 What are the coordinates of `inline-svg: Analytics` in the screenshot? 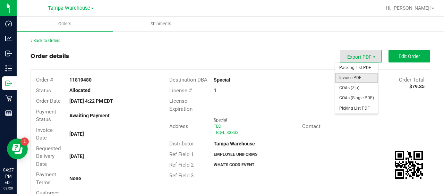 It's located at (9, 38).